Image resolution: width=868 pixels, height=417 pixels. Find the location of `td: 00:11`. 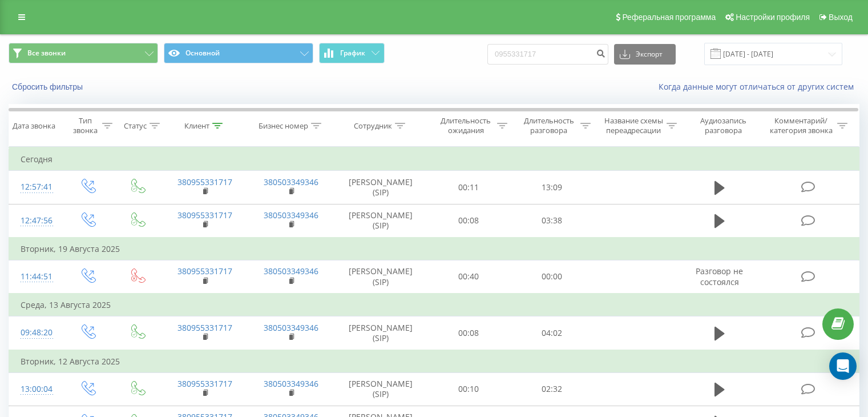

td: 00:11 is located at coordinates (469, 188).